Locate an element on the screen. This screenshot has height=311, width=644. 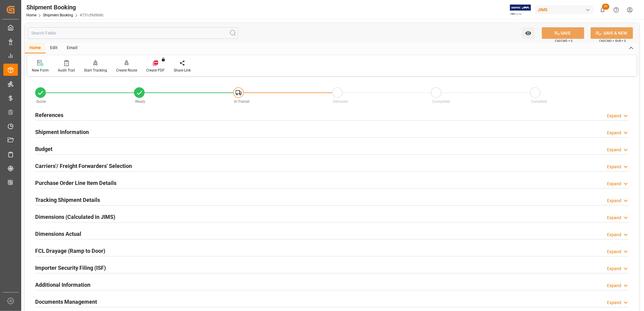
span: Ctrl/CMD + S is located at coordinates (564, 41).